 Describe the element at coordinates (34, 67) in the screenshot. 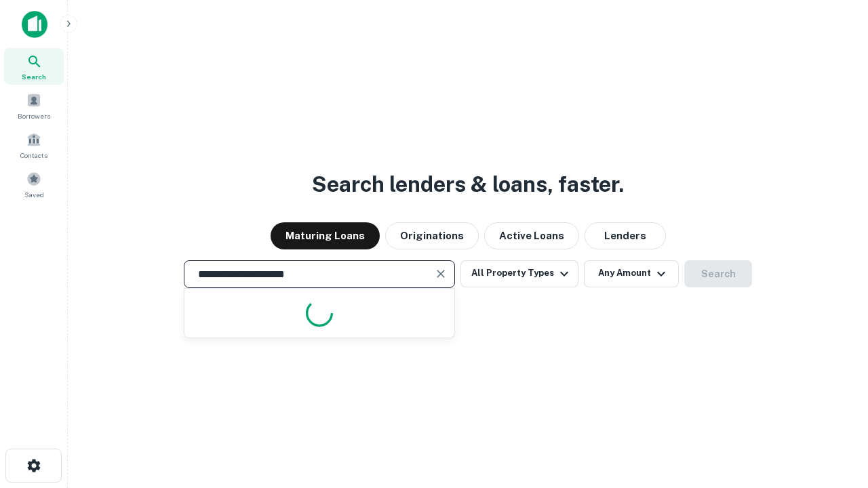

I see `a: Search` at that location.